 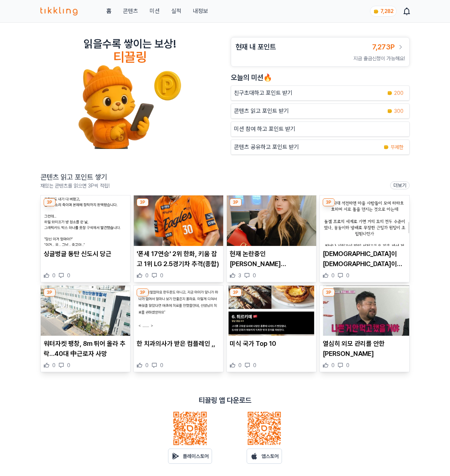 I want to click on p: 미션 참여 하고 포인트 받기, so click(x=264, y=129).